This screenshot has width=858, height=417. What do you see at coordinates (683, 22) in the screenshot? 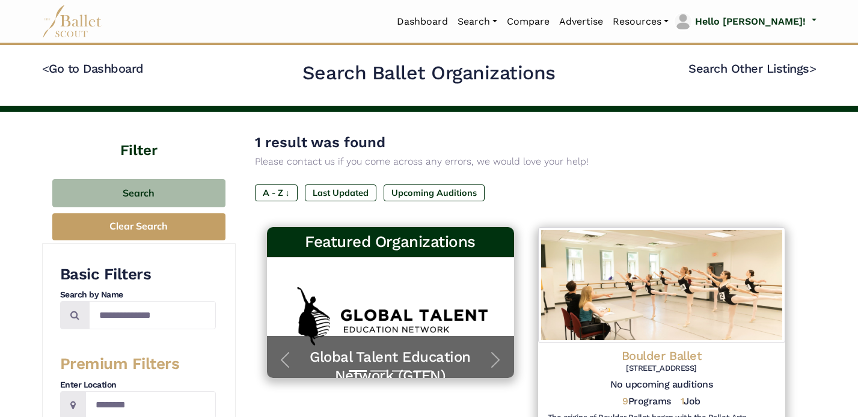
I see `img: profile picture` at bounding box center [683, 22].